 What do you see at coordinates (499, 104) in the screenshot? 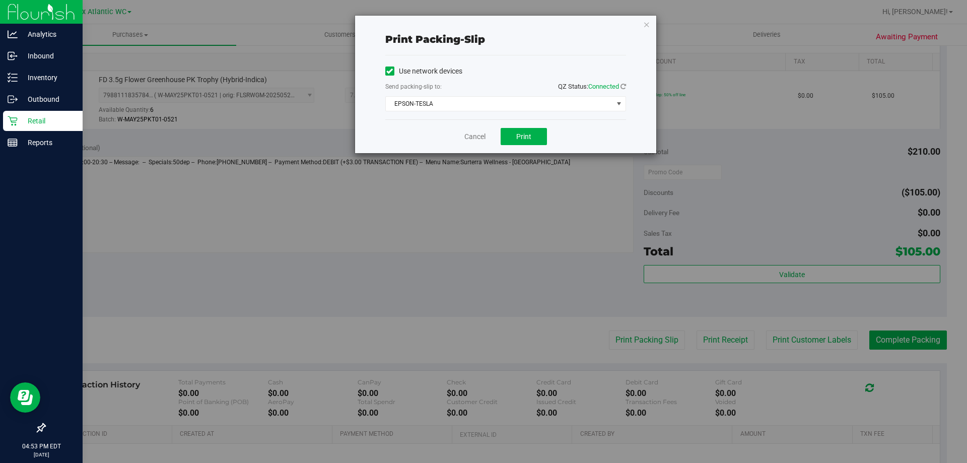
I see `span: EPSON-TESLA` at bounding box center [499, 104].